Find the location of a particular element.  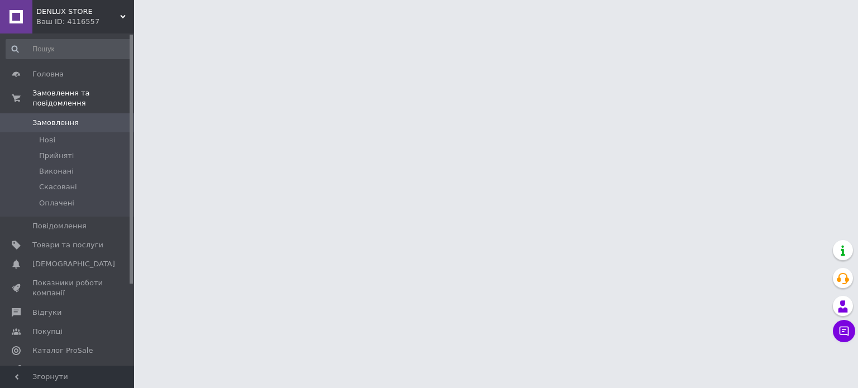

input: Пошук is located at coordinates (69, 49).